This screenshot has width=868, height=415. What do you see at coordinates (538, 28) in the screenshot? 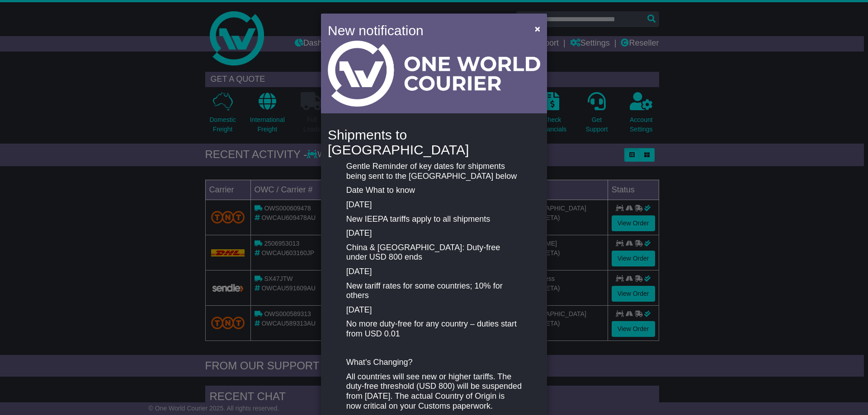
I see `button: Close` at bounding box center [538, 28].